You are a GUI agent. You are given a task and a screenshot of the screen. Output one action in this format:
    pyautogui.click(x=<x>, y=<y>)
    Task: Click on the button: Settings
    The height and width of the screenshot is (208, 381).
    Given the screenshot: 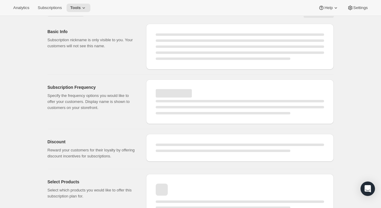 What is the action you would take?
    pyautogui.click(x=358, y=8)
    